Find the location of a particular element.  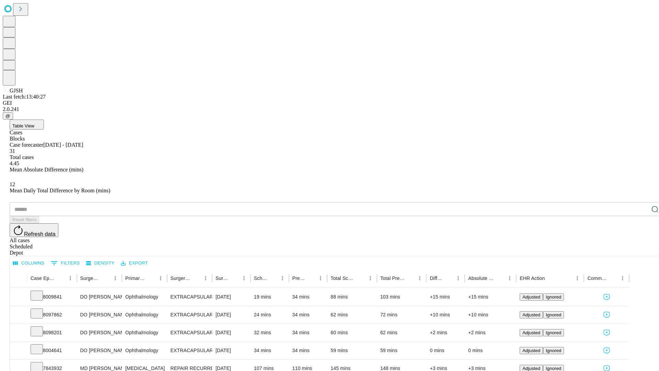

div: 0 mins is located at coordinates (491, 350).